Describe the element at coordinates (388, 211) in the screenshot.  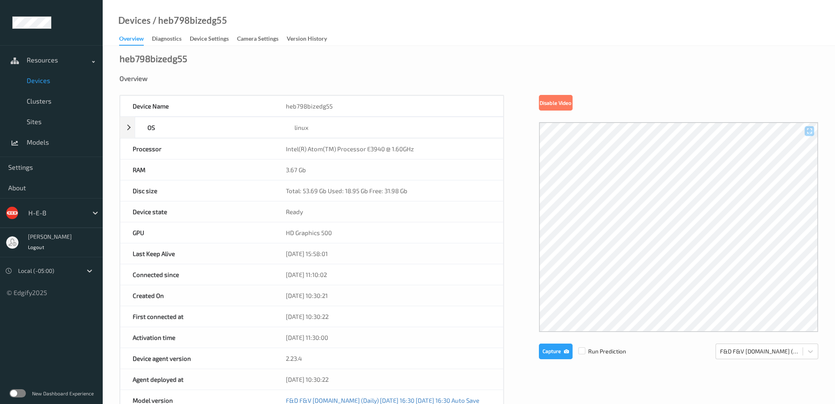
I see `div: Ready` at that location.